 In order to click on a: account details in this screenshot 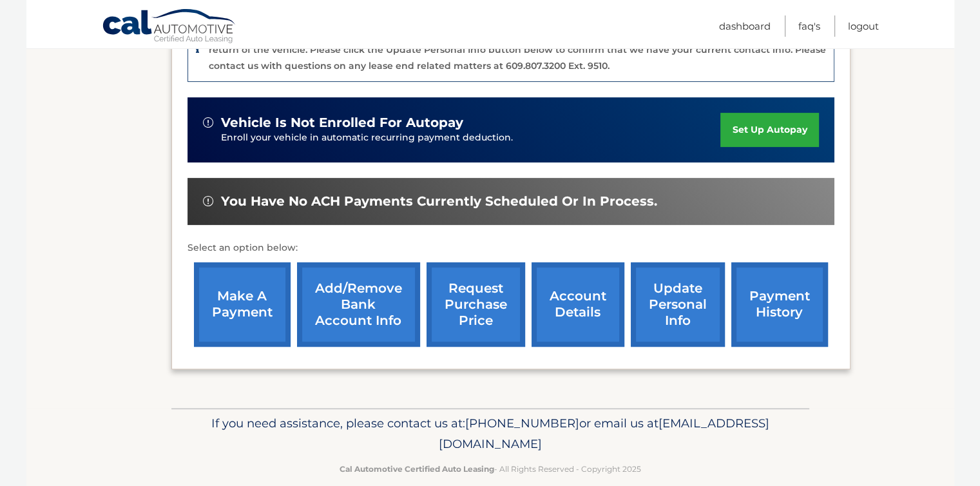, I will do `click(578, 304)`.